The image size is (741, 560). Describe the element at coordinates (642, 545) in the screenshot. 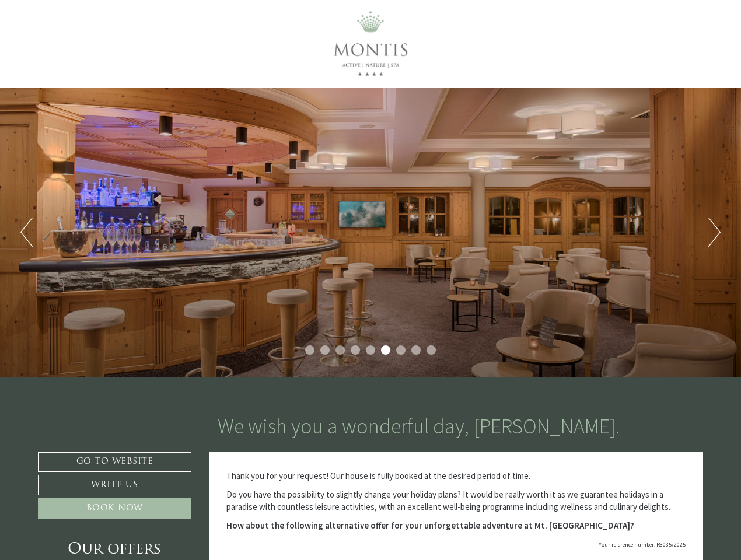

I see `span: Your reference number: R8035/2025` at that location.